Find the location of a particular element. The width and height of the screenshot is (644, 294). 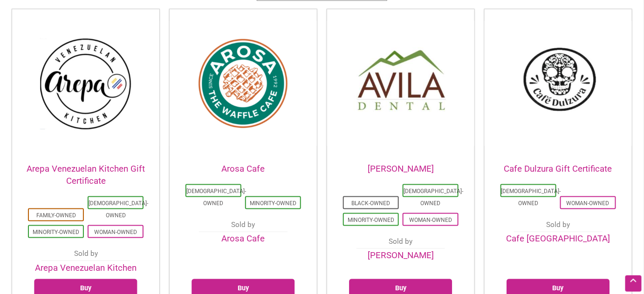

h2: Arepa Venezuelan Kitchen Gift Certificate is located at coordinates (86, 175).